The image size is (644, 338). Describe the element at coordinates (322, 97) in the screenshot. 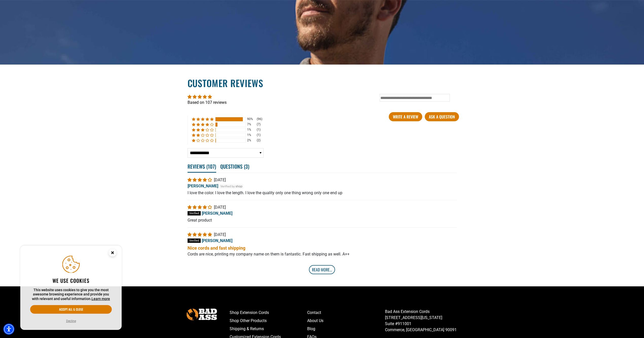

I see `div: Average rating is 4.81 stars` at that location.